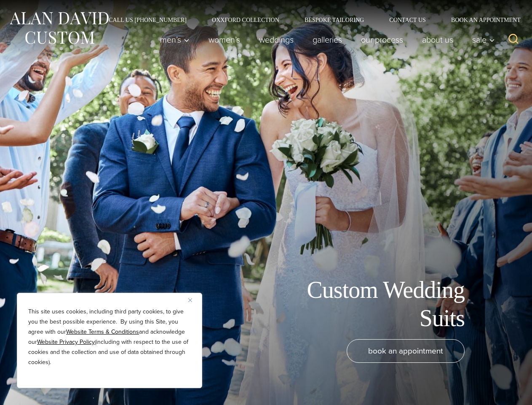  What do you see at coordinates (102, 332) in the screenshot?
I see `u: Website Terms & Conditions` at bounding box center [102, 332].